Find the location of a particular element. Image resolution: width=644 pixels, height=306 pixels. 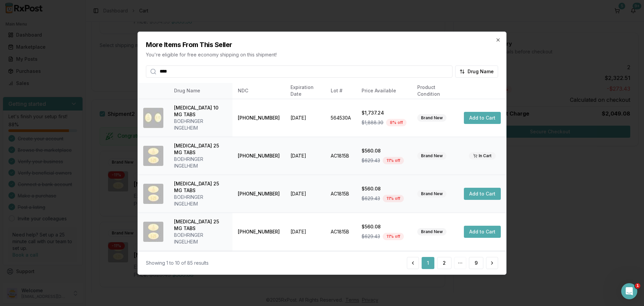

div: 8 % off is located at coordinates (396, 123).